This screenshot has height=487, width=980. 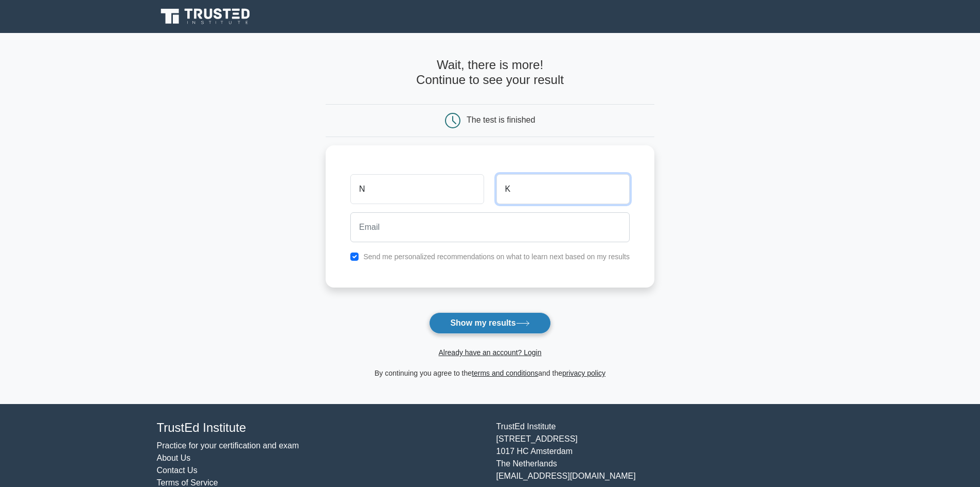 I want to click on div: By continuing you agree to the and the, so click(x=490, y=373).